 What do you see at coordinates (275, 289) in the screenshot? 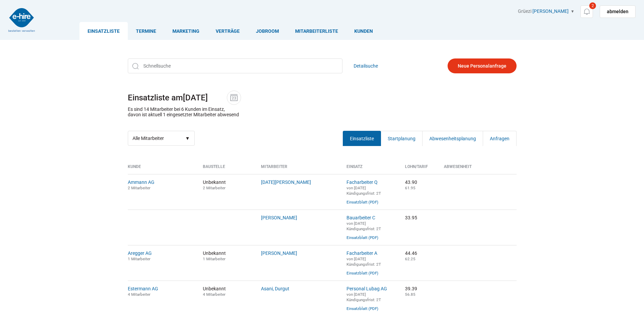
I see `a: Asani, Durgut` at bounding box center [275, 289].